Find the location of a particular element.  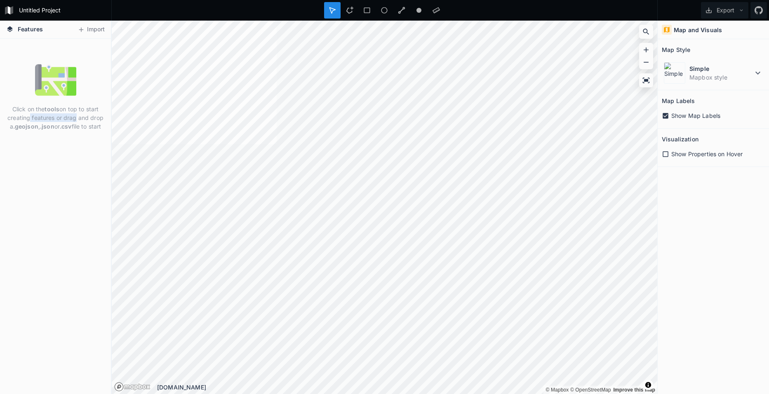

h2: Map Labels is located at coordinates (678, 101).